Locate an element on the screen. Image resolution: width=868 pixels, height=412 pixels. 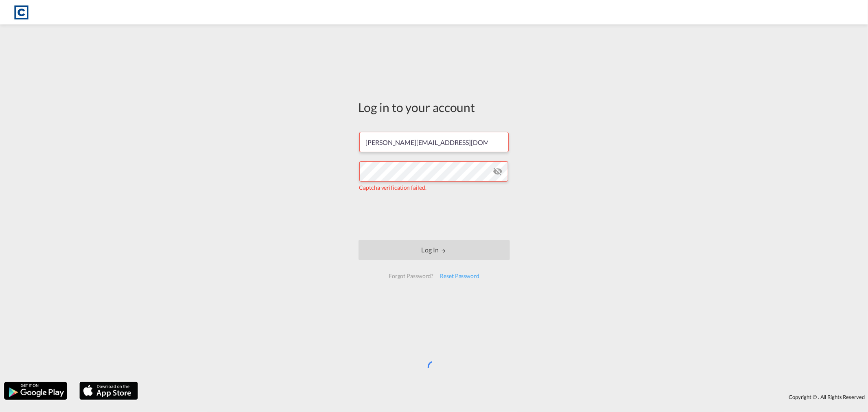
img: google.png is located at coordinates (36, 391).